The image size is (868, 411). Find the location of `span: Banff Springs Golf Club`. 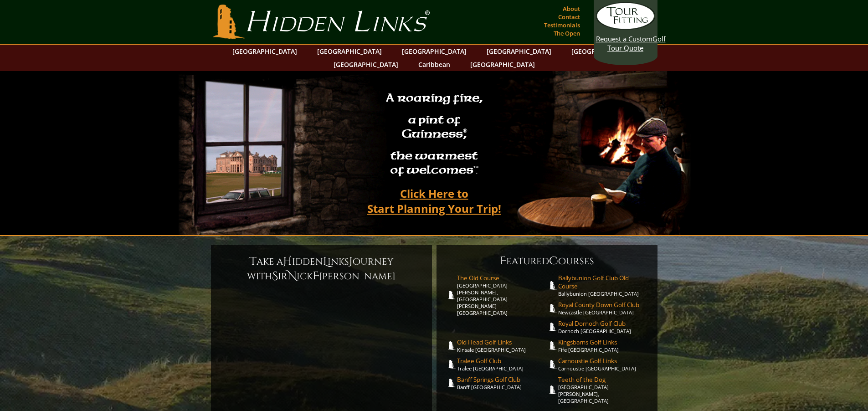

span: Banff Springs Golf Club is located at coordinates (502, 380).